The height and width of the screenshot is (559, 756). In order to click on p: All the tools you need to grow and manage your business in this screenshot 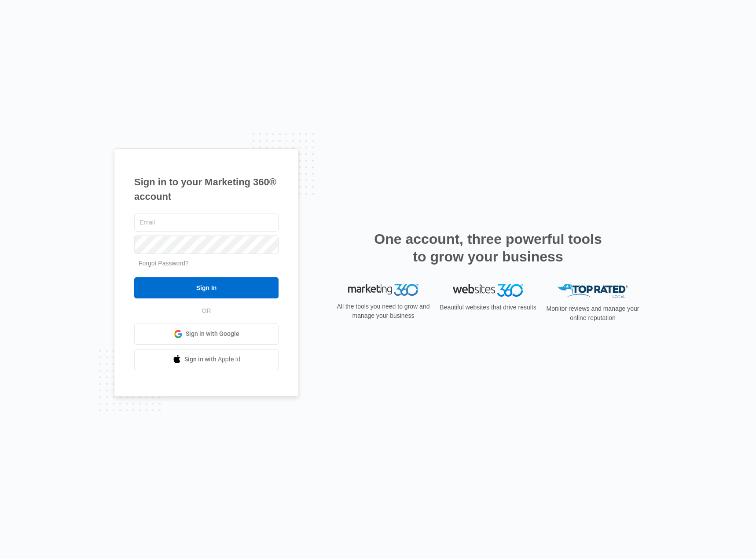, I will do `click(383, 311)`.